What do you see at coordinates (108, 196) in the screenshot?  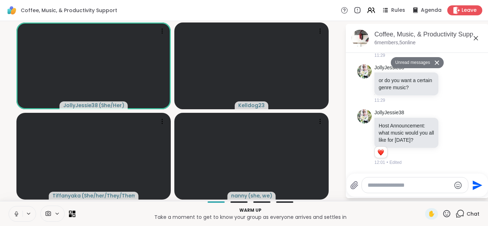 I see `span: ( She/her/They/Them )` at bounding box center [108, 196].